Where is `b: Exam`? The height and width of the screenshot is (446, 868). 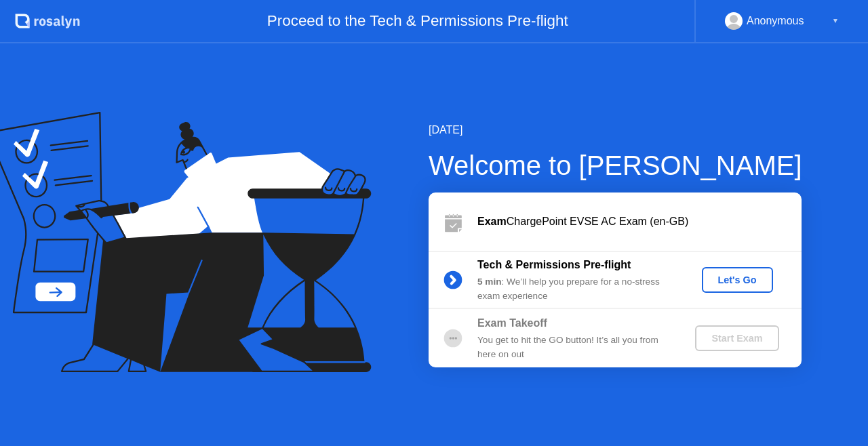
b: Exam is located at coordinates (492, 221).